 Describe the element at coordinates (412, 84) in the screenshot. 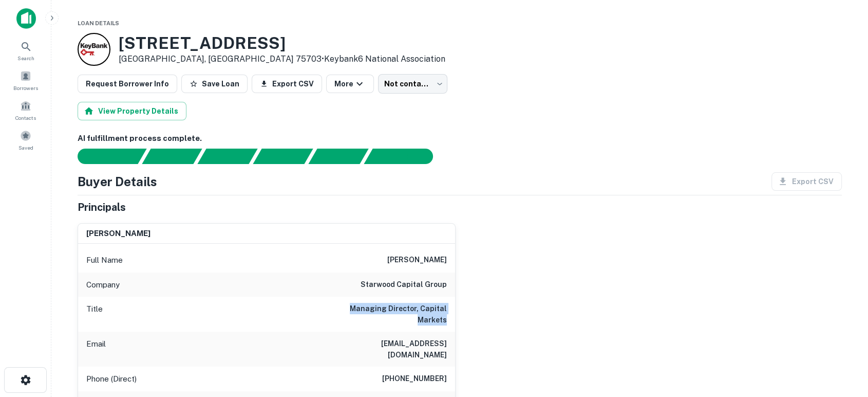

I see `div: Not contacted` at that location.